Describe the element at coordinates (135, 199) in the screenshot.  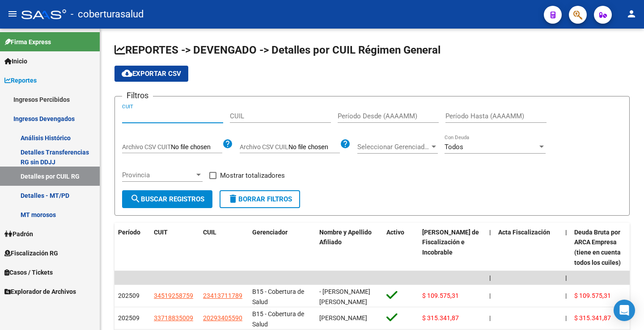
I see `mat-icon: search` at that location.